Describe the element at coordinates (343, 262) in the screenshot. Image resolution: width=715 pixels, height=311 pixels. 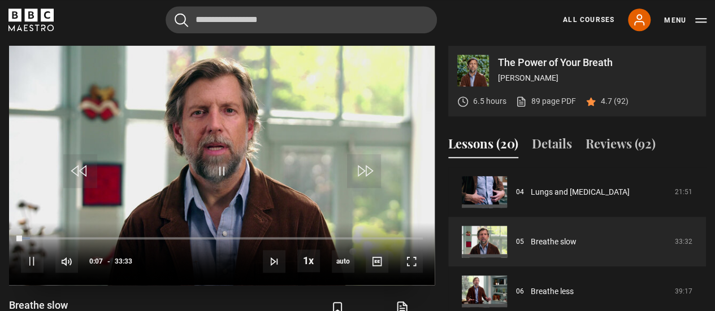
I see `div: Current quality: 720p` at that location.